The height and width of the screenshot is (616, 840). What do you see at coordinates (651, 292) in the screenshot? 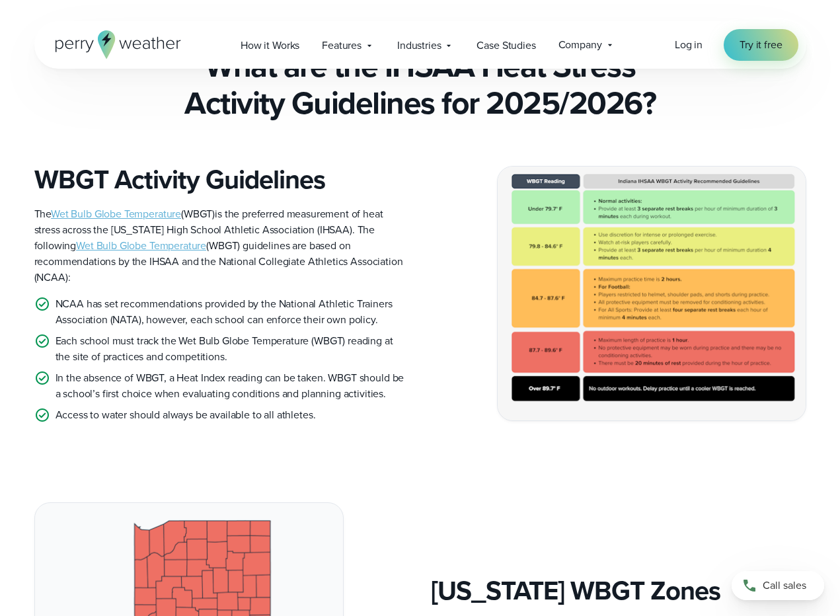
I see `img: Indiana IHSAA WBGT Guidelines (1)` at bounding box center [651, 292].